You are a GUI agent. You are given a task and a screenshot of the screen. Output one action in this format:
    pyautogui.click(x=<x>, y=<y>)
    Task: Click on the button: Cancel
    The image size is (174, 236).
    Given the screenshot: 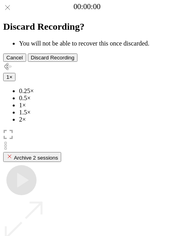 What is the action you would take?
    pyautogui.click(x=15, y=58)
    